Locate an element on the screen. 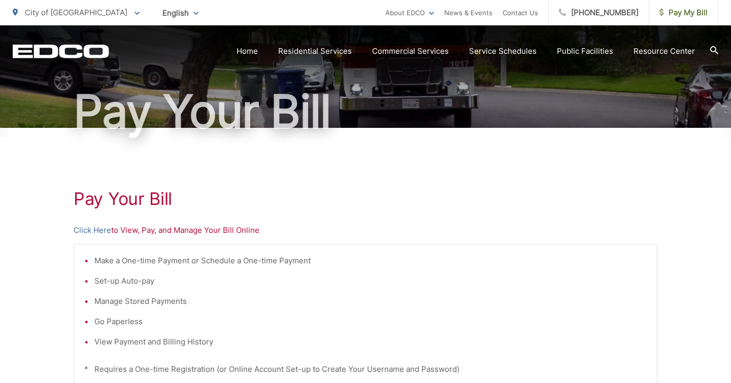 Image resolution: width=731 pixels, height=383 pixels. a: Resource Center is located at coordinates (664, 51).